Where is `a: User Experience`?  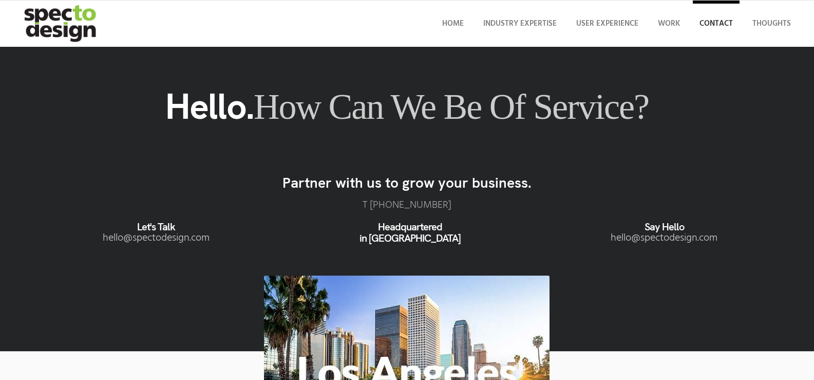
a: User Experience is located at coordinates (607, 24).